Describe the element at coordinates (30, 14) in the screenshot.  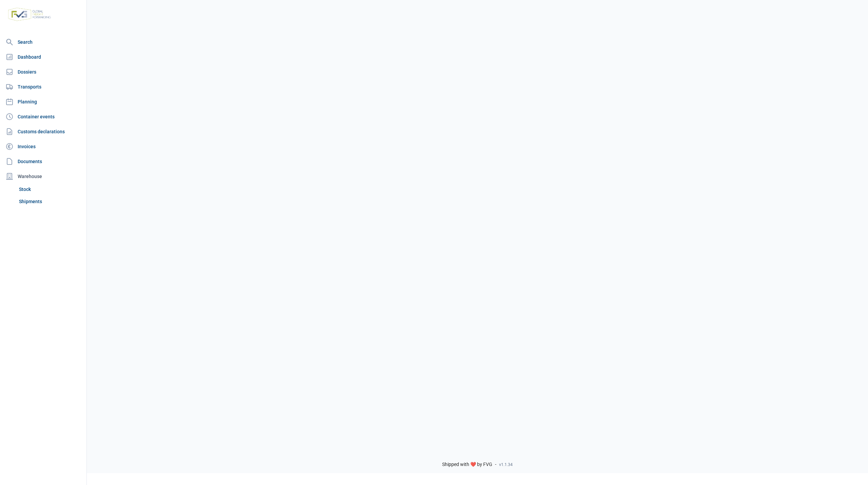
I see `img: FVG - Global freight forwarding` at that location.